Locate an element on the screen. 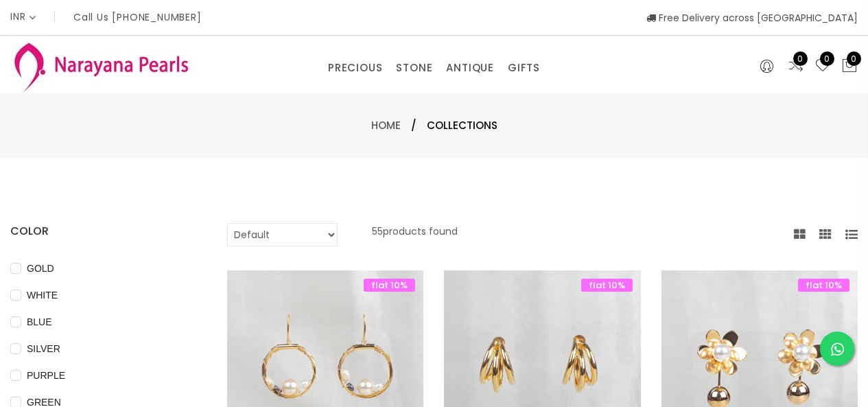  span: WHITE is located at coordinates (42, 295).